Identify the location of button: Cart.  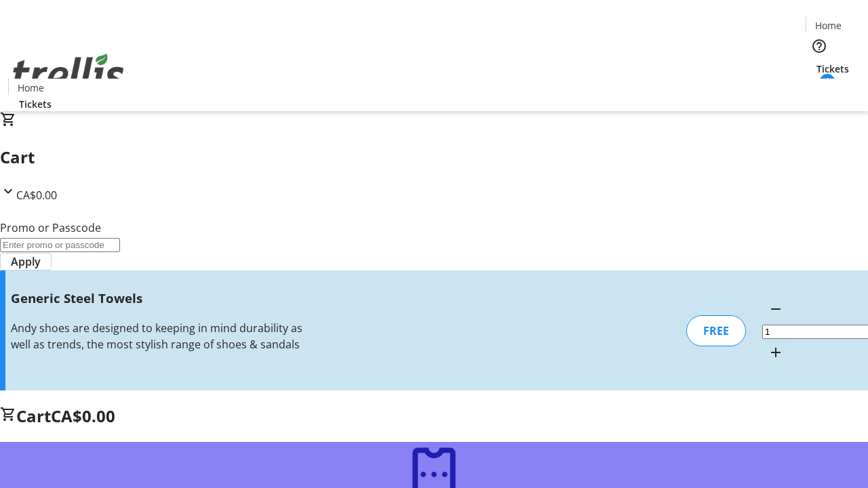
(819, 89).